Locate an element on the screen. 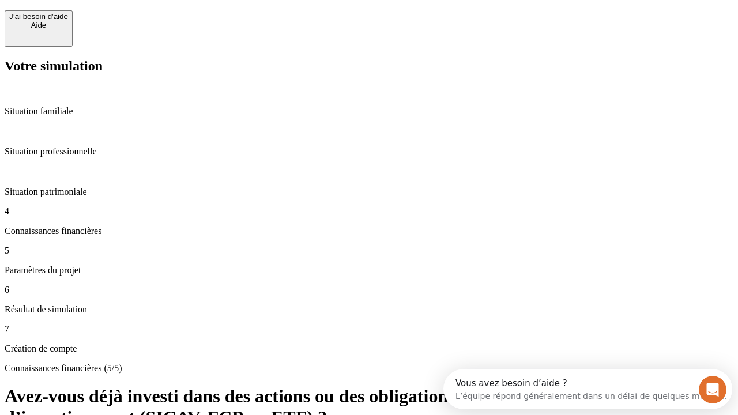 Image resolution: width=738 pixels, height=415 pixels. div: J’ai besoin d'aide is located at coordinates (39, 16).